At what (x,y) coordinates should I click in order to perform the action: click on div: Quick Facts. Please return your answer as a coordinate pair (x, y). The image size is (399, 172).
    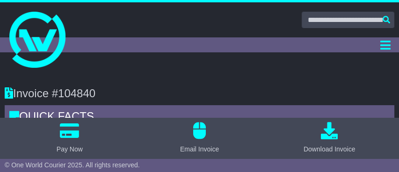
    Looking at the image, I should click on (199, 118).